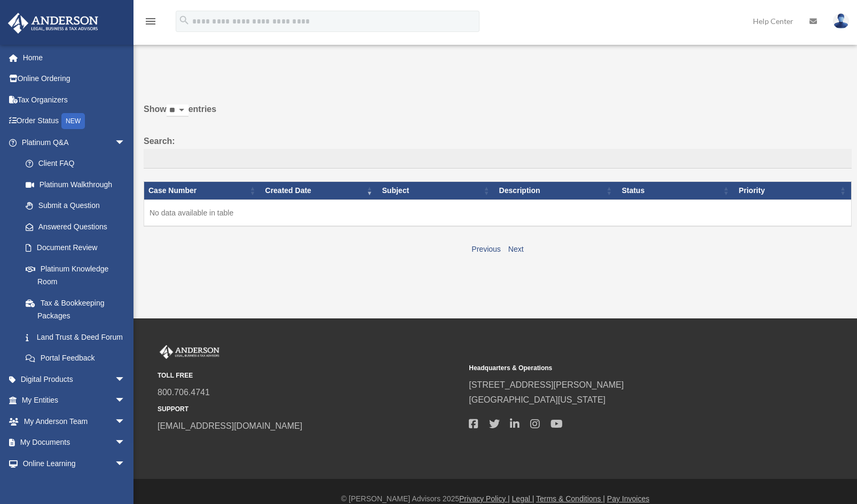 The width and height of the screenshot is (857, 504). Describe the element at coordinates (485, 499) in the screenshot. I see `a: Privacy Policy |` at that location.